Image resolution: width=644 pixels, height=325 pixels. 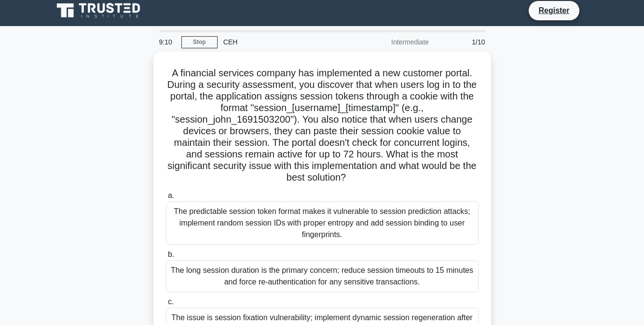 I want to click on div: 9:10, so click(x=168, y=42).